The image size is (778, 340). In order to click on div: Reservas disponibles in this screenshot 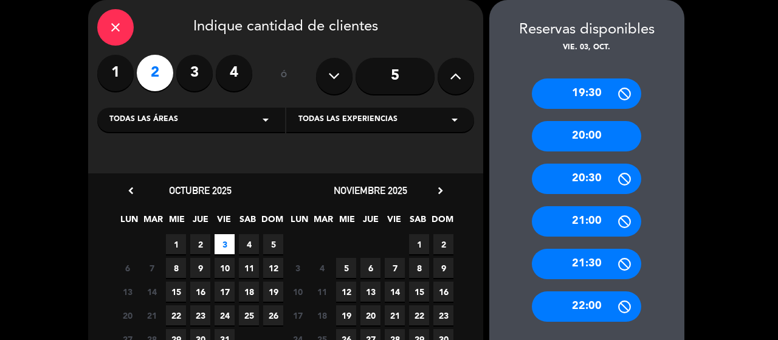, I will do `click(587, 30)`.